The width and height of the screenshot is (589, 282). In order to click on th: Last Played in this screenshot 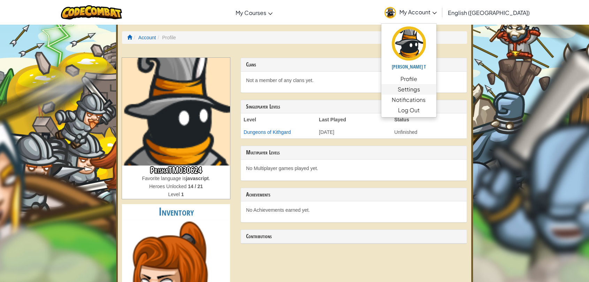, I will do `click(353, 120)`.